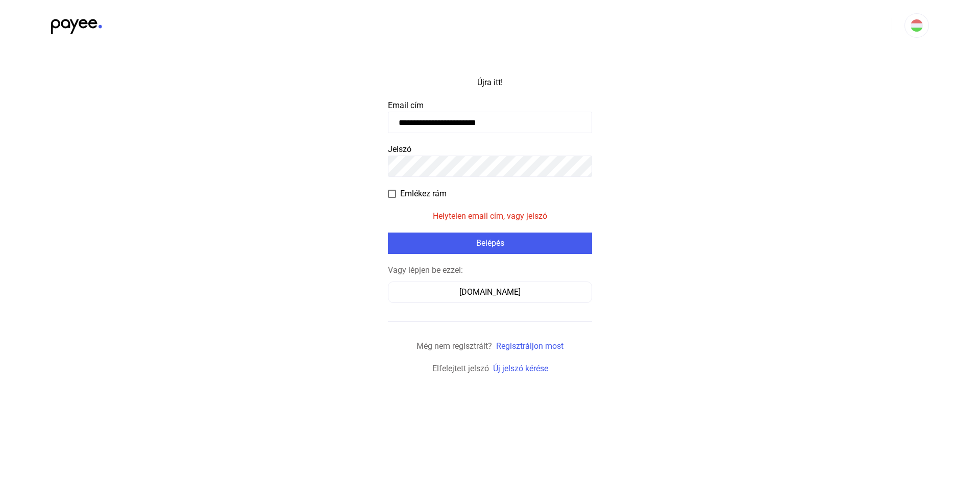 This screenshot has height=486, width=980. I want to click on font: Jelszó, so click(400, 149).